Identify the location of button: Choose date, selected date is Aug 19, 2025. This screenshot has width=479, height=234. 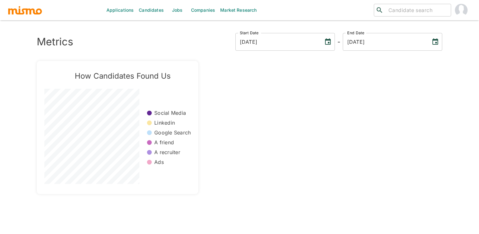
(436, 42).